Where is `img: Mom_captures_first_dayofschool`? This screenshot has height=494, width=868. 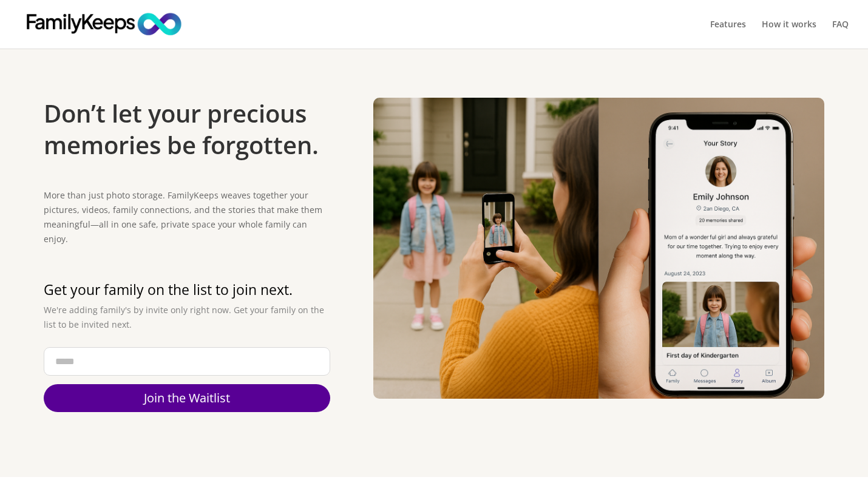 img: Mom_captures_first_dayofschool is located at coordinates (599, 248).